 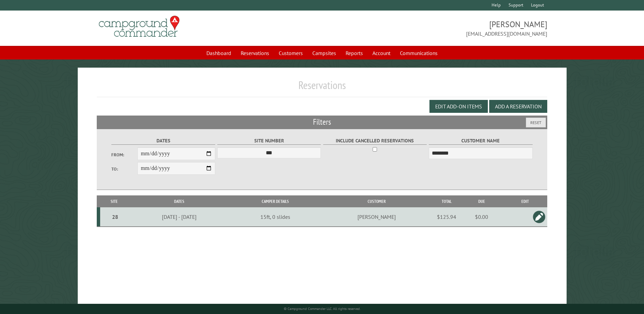 I want to click on a: Account, so click(x=381, y=53).